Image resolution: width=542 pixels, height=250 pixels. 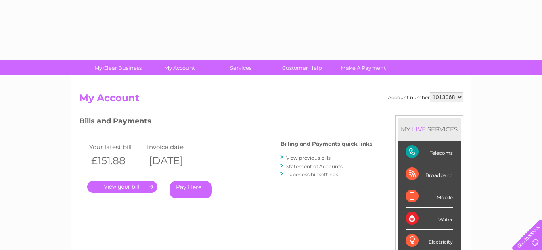 I want to click on div: MY SERVICES, so click(x=429, y=129).